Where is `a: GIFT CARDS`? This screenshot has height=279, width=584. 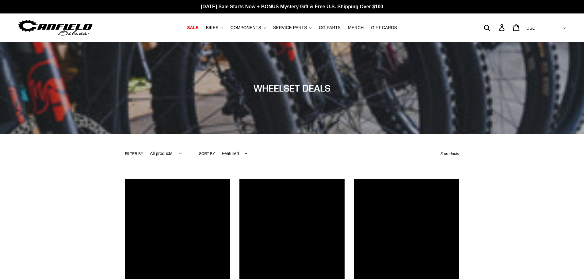 a: GIFT CARDS is located at coordinates (384, 28).